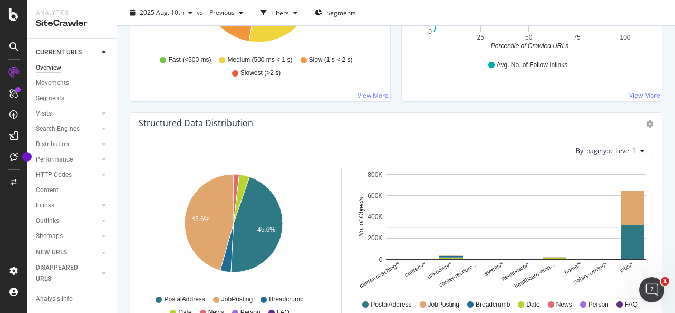  What do you see at coordinates (189, 60) in the screenshot?
I see `span: Fast (<500 ms)` at bounding box center [189, 60].